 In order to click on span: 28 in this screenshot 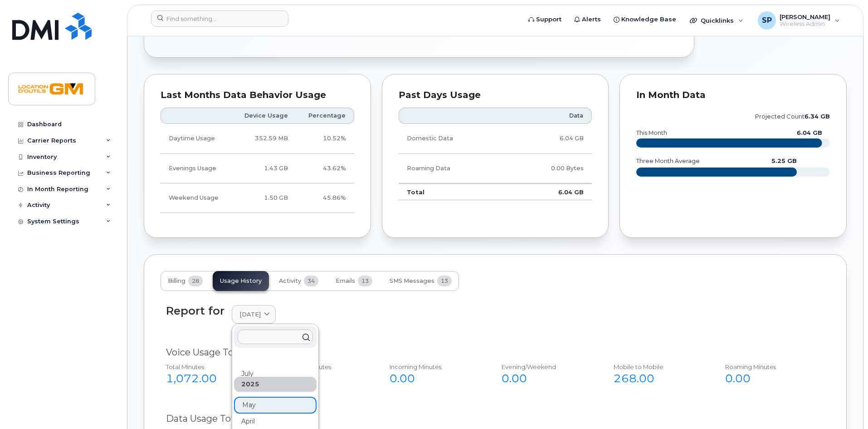, I will do `click(195, 281)`.